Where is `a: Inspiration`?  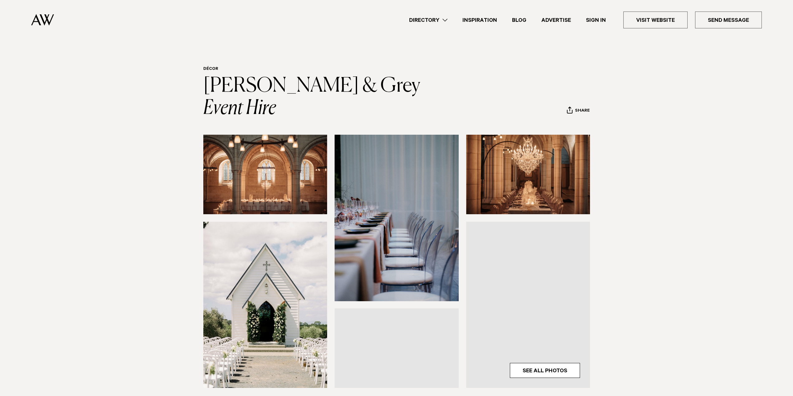 a: Inspiration is located at coordinates (480, 20).